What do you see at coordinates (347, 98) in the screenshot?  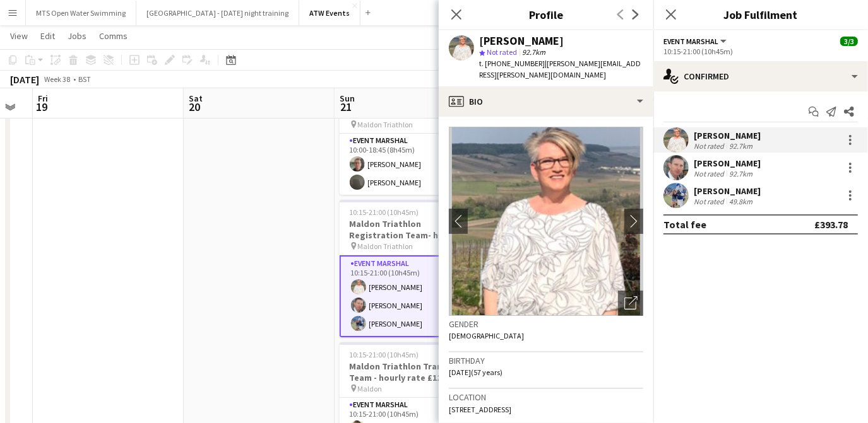 I see `span: Sun` at bounding box center [347, 98].